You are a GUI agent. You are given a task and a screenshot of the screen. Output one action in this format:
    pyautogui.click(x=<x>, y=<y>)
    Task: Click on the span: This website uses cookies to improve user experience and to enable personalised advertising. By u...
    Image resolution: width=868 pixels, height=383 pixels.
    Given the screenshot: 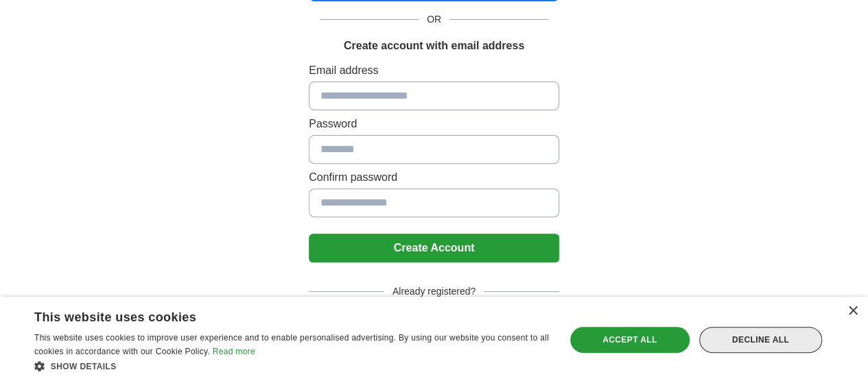 What is the action you would take?
    pyautogui.click(x=291, y=345)
    